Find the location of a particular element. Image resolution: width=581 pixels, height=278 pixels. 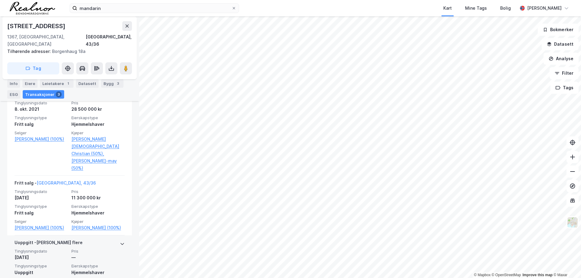

div: Uoppgitt is located at coordinates (41, 273).